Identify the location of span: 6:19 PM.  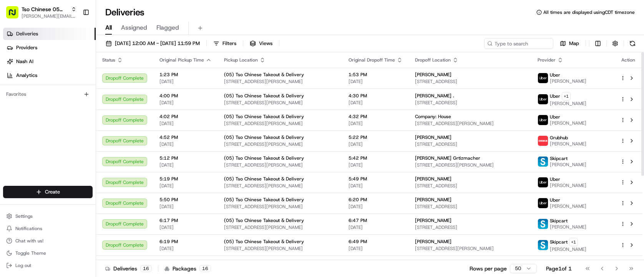
(185, 241).